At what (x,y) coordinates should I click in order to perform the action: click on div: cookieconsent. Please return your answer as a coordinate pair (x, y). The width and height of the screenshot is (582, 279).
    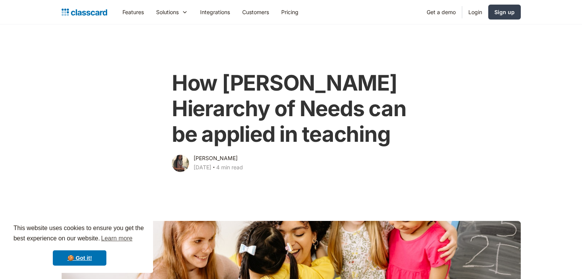
    Looking at the image, I should click on (80, 245).